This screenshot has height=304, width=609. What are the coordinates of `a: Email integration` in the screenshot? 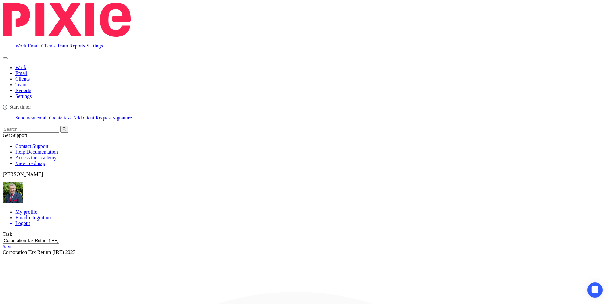 It's located at (33, 217).